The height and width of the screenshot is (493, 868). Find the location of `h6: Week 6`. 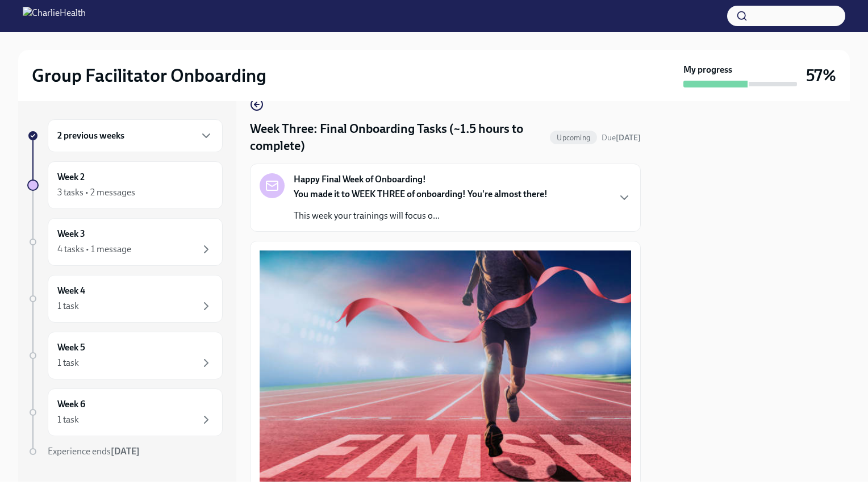

h6: Week 6 is located at coordinates (71, 405).